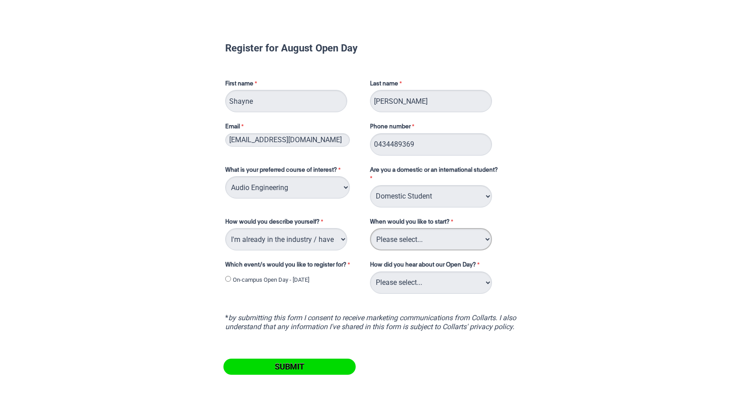 The width and height of the screenshot is (744, 415). Describe the element at coordinates (441, 223) in the screenshot. I see `label: When would you like to start?` at that location.